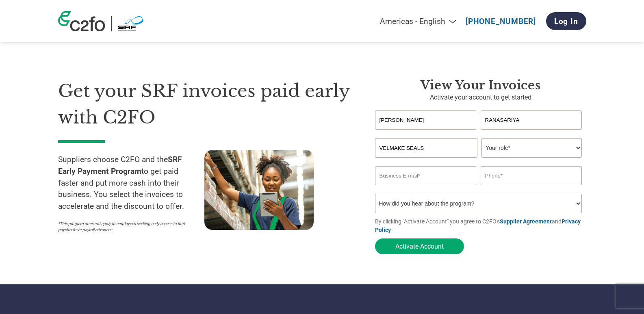 The height and width of the screenshot is (314, 644). I want to click on input: Phone*, so click(531, 176).